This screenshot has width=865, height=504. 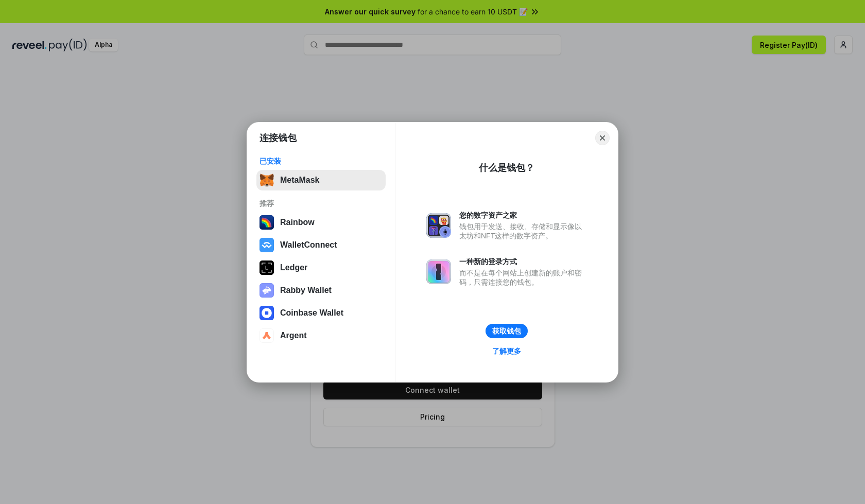 What do you see at coordinates (321, 223) in the screenshot?
I see `button: Rainbow` at bounding box center [321, 223].